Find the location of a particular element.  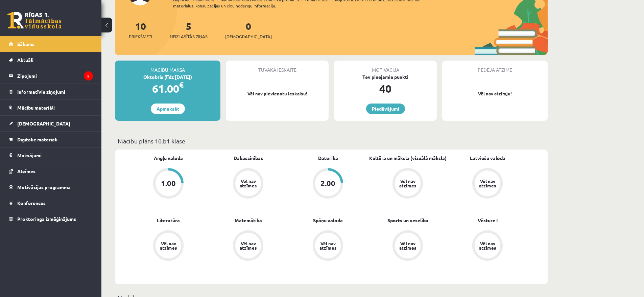

span: Mācību materiāli is located at coordinates (36, 108).